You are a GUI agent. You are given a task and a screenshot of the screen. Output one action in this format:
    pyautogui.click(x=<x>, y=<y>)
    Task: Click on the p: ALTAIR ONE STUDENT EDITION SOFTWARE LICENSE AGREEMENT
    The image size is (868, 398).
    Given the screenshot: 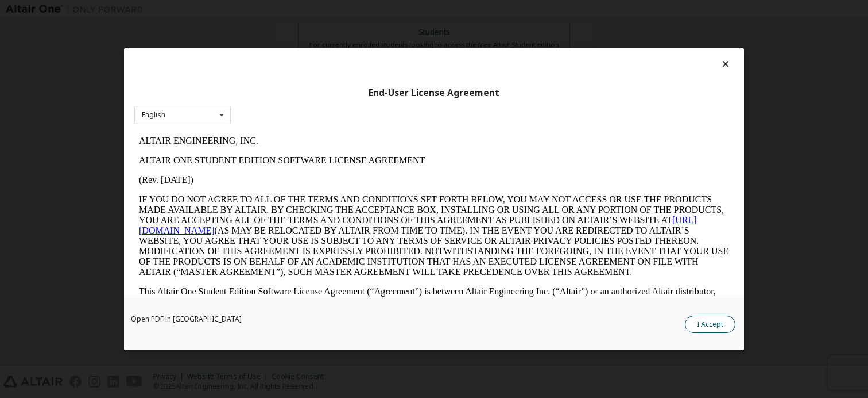 What is the action you would take?
    pyautogui.click(x=300, y=29)
    